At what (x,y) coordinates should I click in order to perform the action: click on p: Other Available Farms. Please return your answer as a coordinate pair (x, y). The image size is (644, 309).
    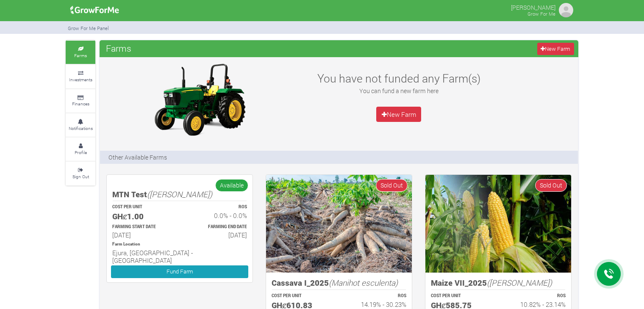
    Looking at the image, I should click on (138, 157).